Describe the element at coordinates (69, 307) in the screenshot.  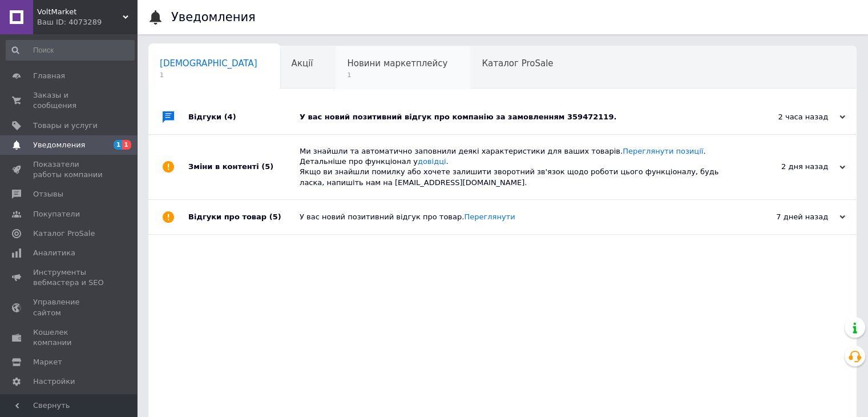
I see `span: Управление сайтом` at that location.